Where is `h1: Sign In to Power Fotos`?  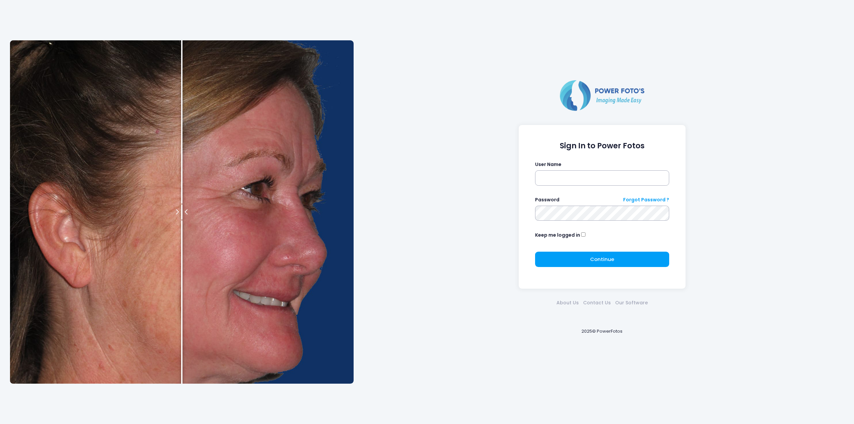 h1: Sign In to Power Fotos is located at coordinates (602, 146).